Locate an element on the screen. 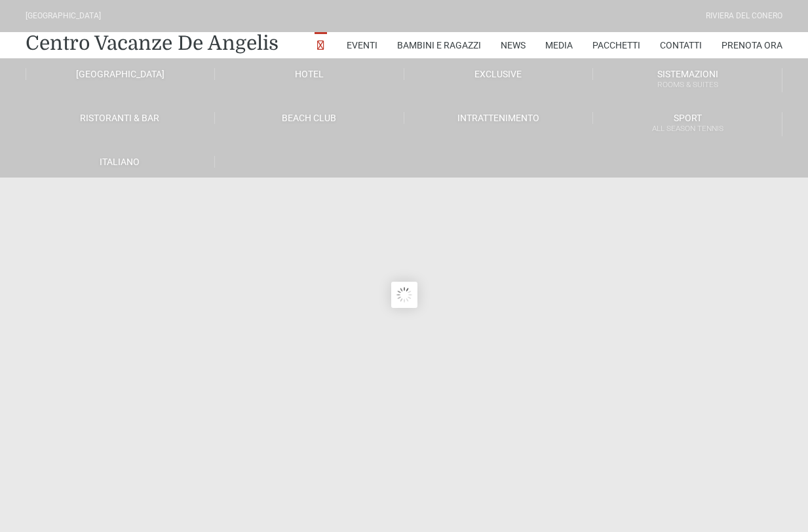  a: Eventi is located at coordinates (362, 45).